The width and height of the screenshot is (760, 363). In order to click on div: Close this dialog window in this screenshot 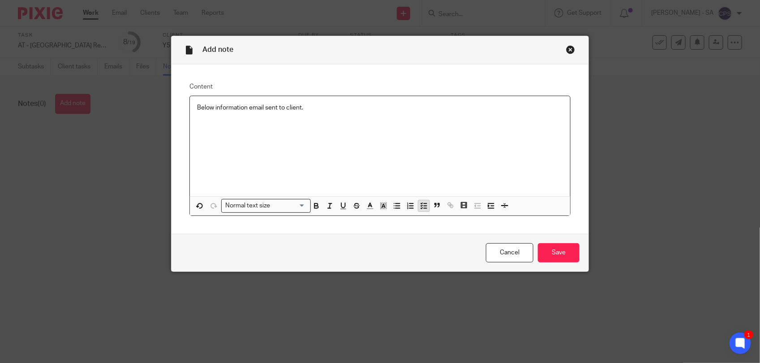, I will do `click(570, 50)`.